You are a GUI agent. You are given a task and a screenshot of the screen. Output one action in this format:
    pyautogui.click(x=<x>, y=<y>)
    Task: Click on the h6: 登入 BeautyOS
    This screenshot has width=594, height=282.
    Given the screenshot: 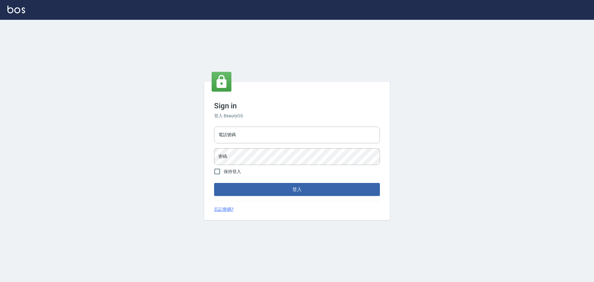 What is the action you would take?
    pyautogui.click(x=297, y=116)
    